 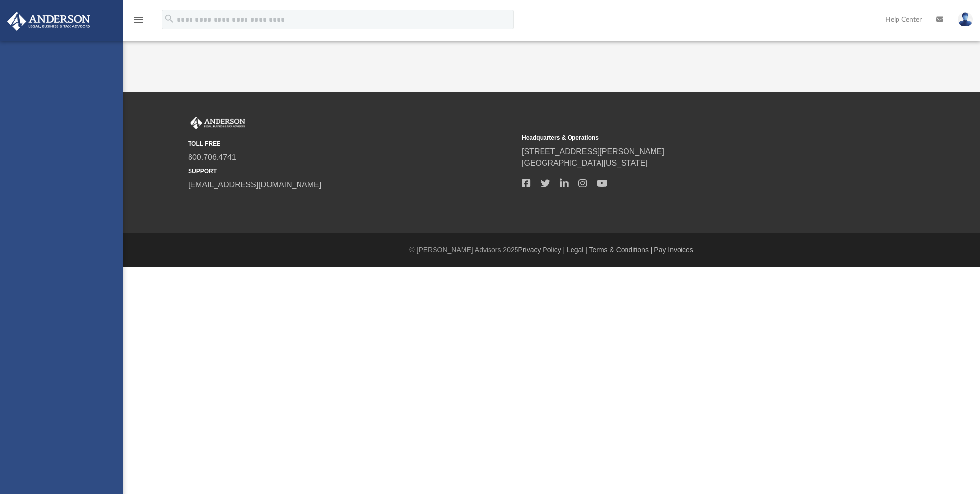 What do you see at coordinates (673, 250) in the screenshot?
I see `a: Pay Invoices` at bounding box center [673, 250].